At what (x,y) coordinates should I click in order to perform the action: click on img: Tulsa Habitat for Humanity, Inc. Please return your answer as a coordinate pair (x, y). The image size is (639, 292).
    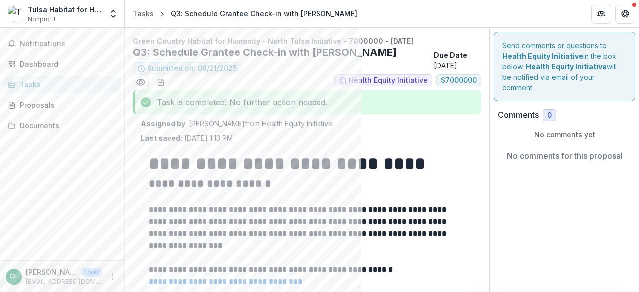
    Looking at the image, I should click on (16, 14).